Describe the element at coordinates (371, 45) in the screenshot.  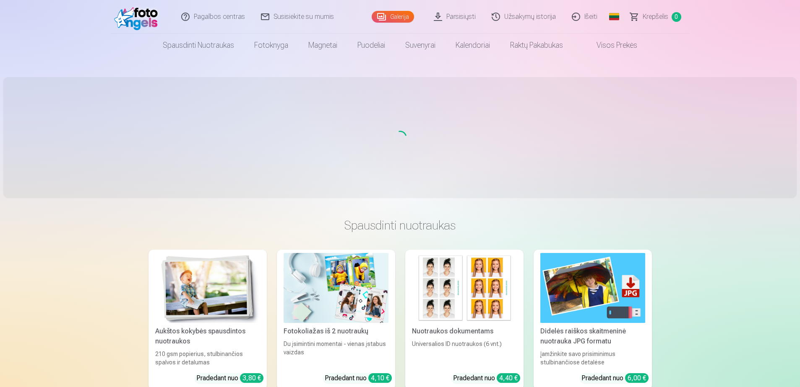
I see `a: Puodeliai` at that location.